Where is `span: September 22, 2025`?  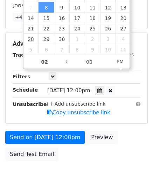 span: September 22, 2025 is located at coordinates (46, 28).